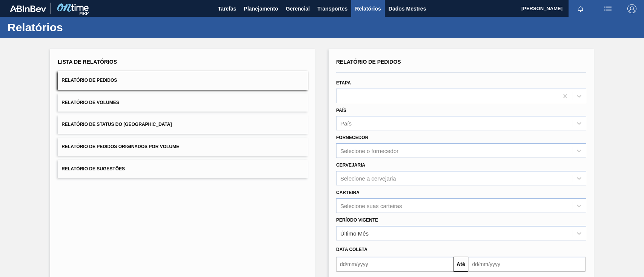 This screenshot has height=277, width=644. I want to click on label: Carteira, so click(348, 193).